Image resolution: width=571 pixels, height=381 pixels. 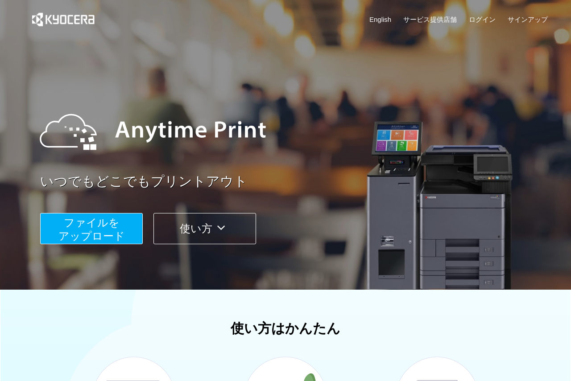 What do you see at coordinates (380, 19) in the screenshot?
I see `a: English` at bounding box center [380, 19].